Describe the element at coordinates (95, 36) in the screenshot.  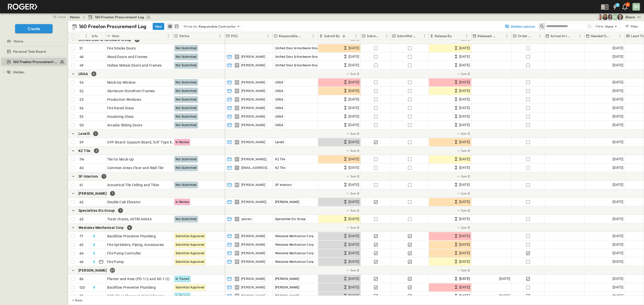
I see `div: Info` at that location.